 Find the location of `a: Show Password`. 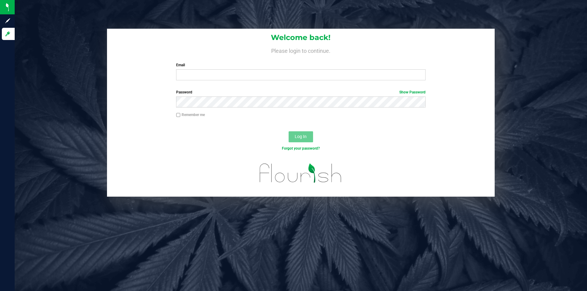

a: Show Password is located at coordinates (412, 92).